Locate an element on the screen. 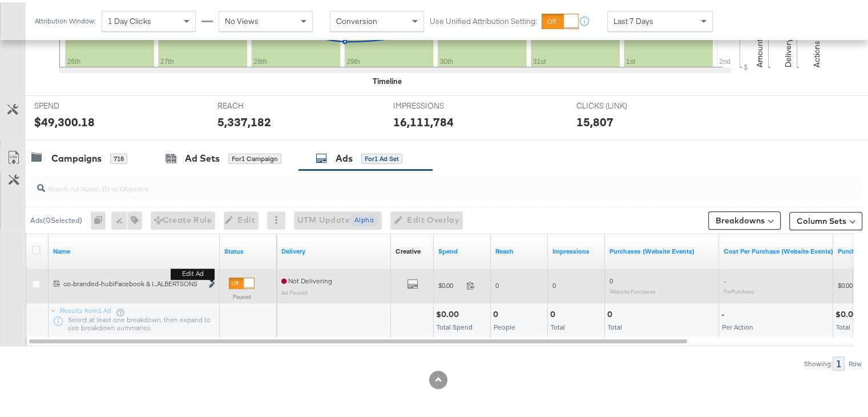  button: Column Sets is located at coordinates (826, 218).